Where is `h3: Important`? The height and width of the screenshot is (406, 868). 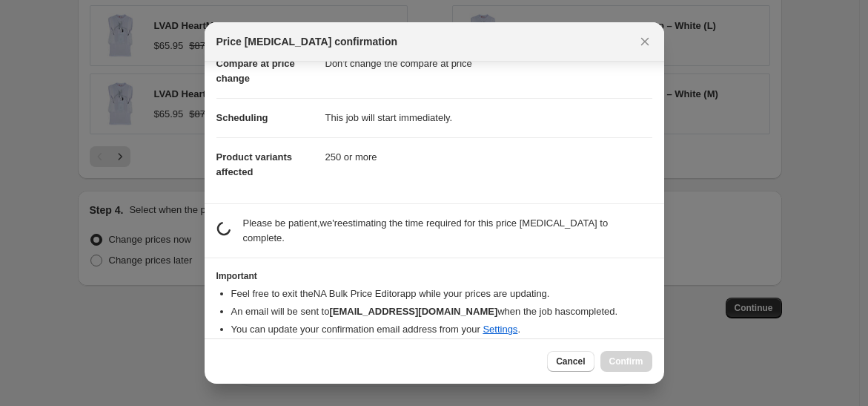 h3: Important is located at coordinates (434, 276).